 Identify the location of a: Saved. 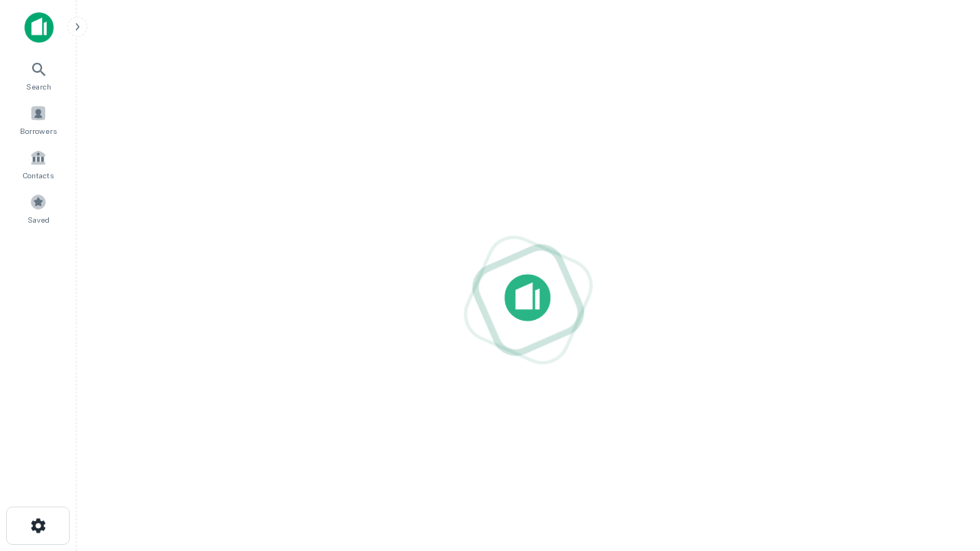
(38, 208).